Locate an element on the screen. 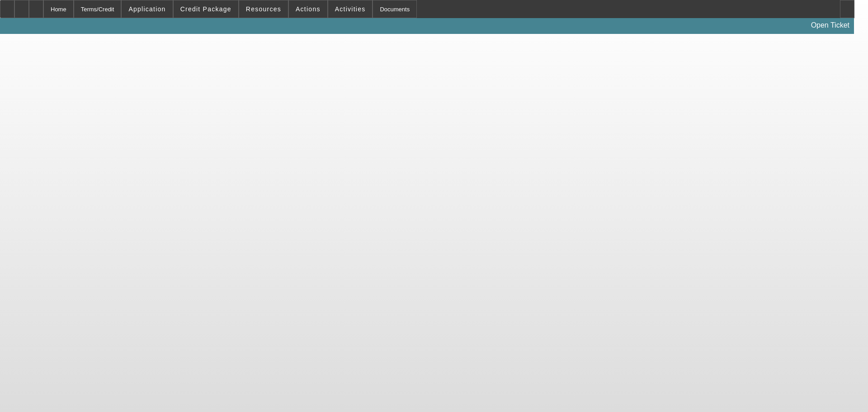 The image size is (868, 412). button: Resources is located at coordinates (264, 9).